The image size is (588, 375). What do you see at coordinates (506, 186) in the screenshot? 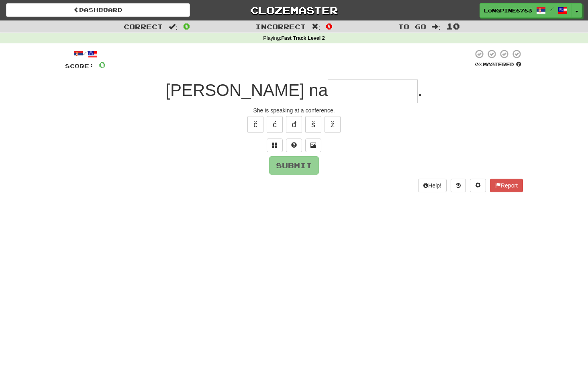
I see `button: Report` at bounding box center [506, 186].